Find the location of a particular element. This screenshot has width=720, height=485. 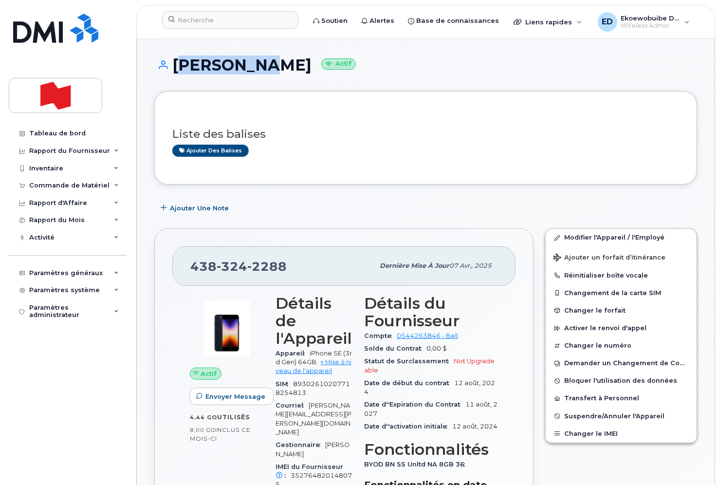

small: Actif is located at coordinates (338, 64).